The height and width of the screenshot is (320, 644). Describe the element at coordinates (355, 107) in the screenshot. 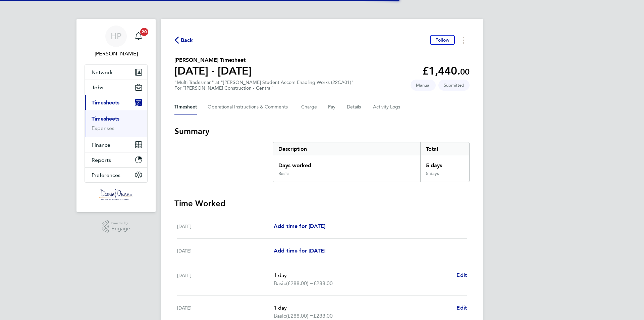

I see `button: Details` at that location.